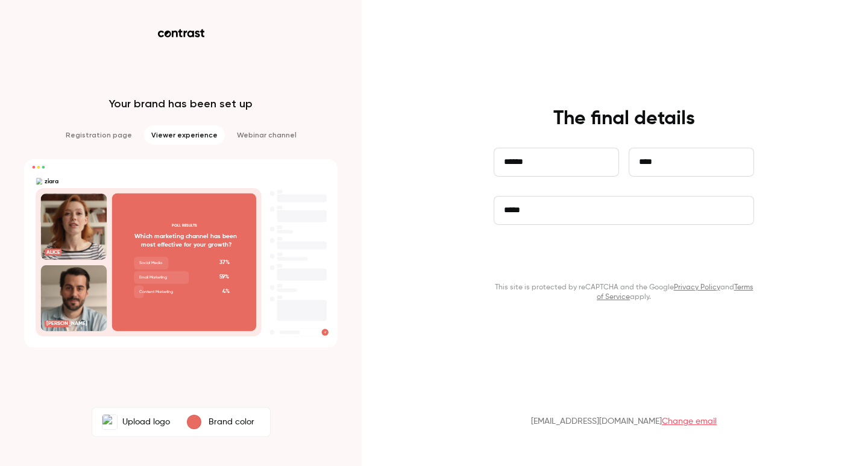 Image resolution: width=868 pixels, height=466 pixels. Describe the element at coordinates (135, 422) in the screenshot. I see `label: ziaraUpload logo` at that location.